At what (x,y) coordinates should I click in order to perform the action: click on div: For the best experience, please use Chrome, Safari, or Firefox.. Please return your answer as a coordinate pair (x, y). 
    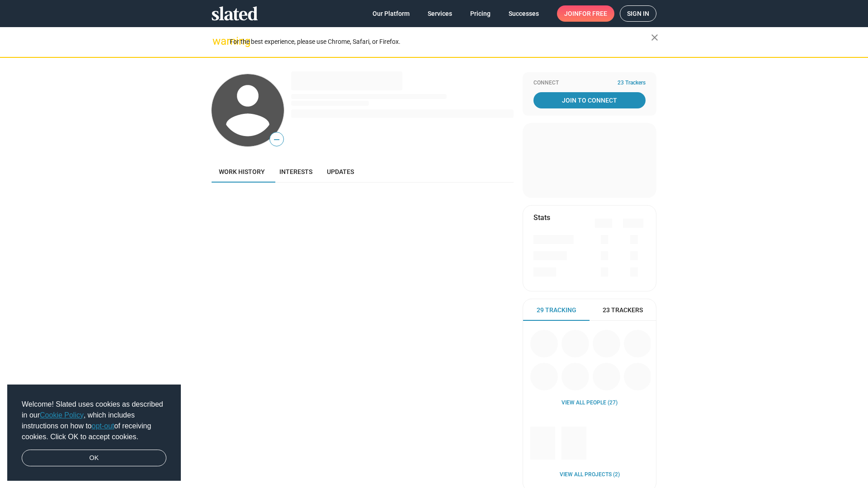
    Looking at the image, I should click on (440, 42).